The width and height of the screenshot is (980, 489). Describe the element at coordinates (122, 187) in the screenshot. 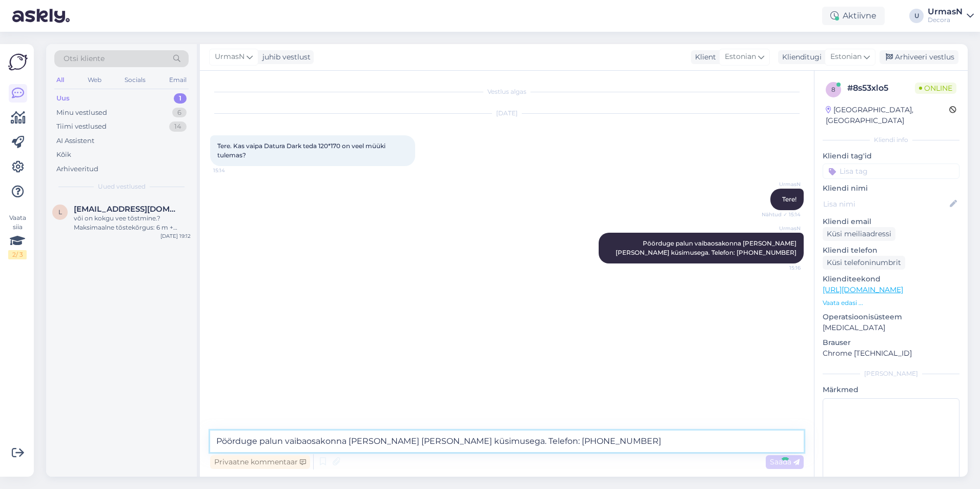

I see `span: Uued vestlused` at that location.